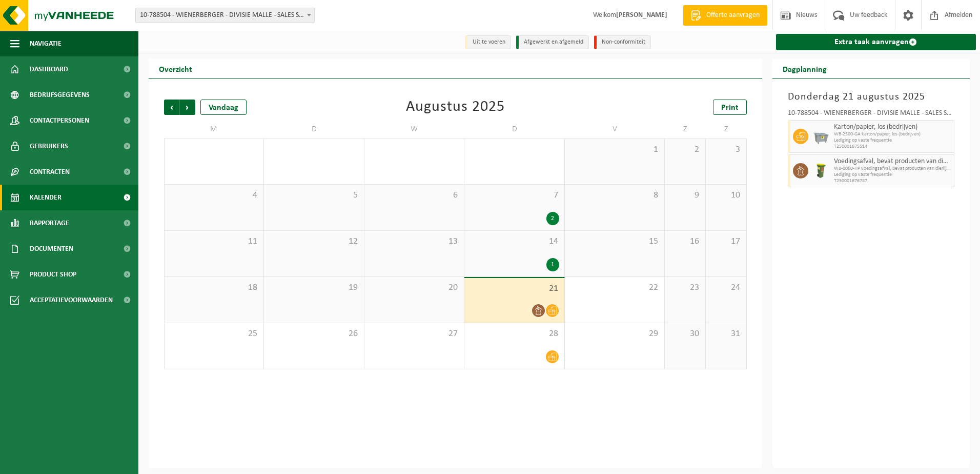 This screenshot has width=980, height=474. I want to click on span: Volgende, so click(188, 107).